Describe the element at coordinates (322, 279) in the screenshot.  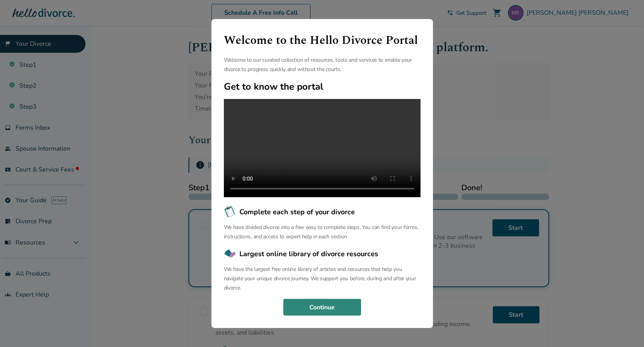
I see `p: We have the largest free online library of articles and resources that help you navigate your uni...` at that location.